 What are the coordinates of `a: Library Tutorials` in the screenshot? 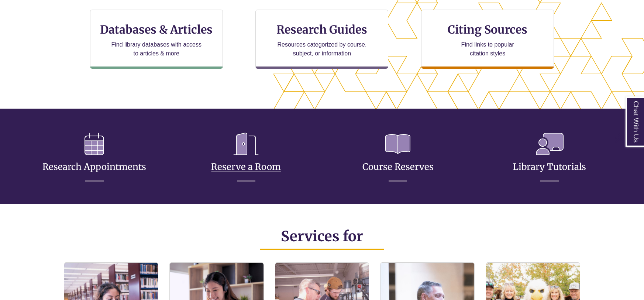 It's located at (549, 158).